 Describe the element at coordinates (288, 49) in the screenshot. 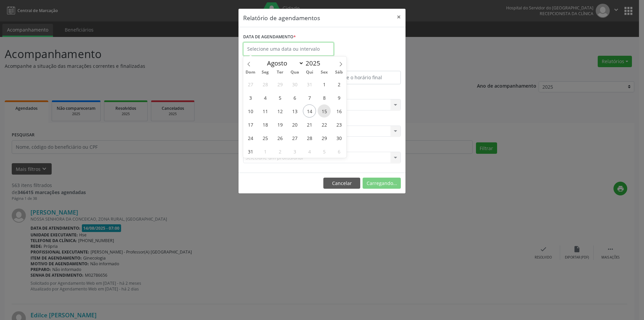

I see `input: Selecione uma data ou intervalo` at that location.